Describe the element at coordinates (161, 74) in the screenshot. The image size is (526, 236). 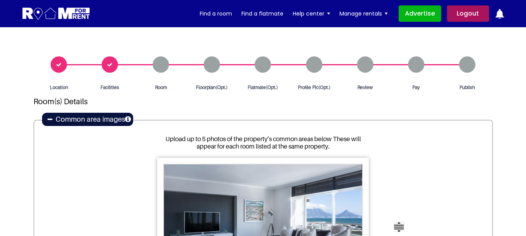
I see `a: Room` at that location.